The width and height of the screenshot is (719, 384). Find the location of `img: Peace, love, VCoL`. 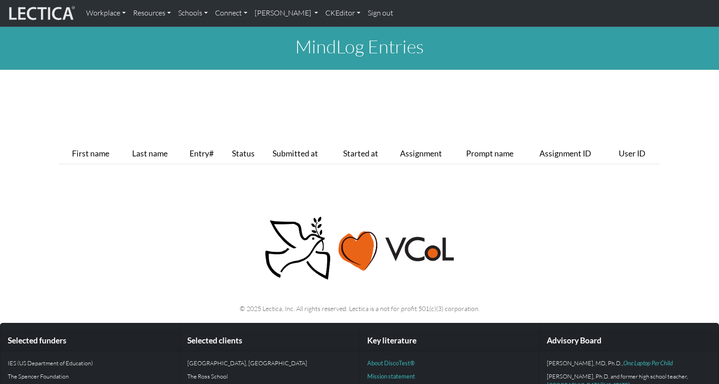

img: Peace, love, VCoL is located at coordinates (360, 248).